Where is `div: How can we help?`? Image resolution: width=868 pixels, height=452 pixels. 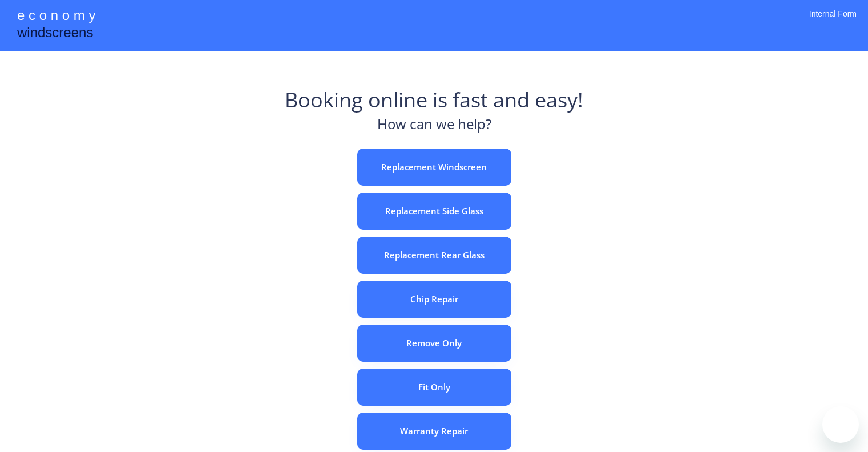
div: How can we help? is located at coordinates (435, 127).